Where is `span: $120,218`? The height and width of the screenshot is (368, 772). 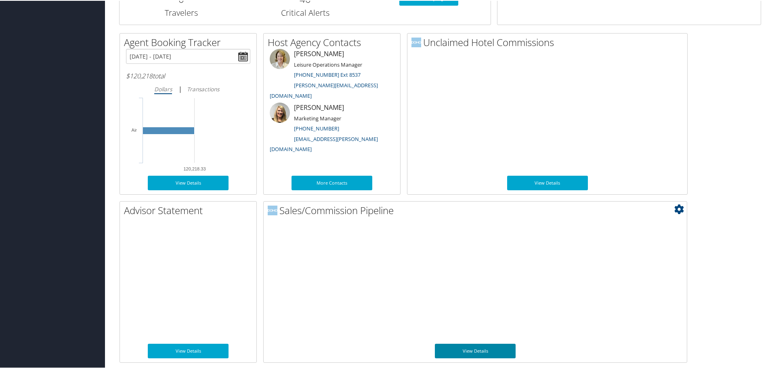 span: $120,218 is located at coordinates (139, 75).